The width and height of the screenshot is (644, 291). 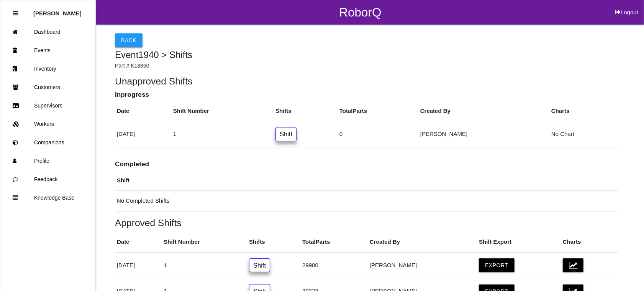 I want to click on th: Shift Export, so click(x=519, y=242).